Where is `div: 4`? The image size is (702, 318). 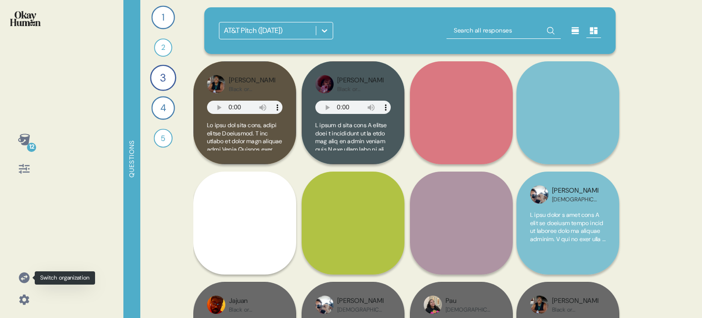 div: 4 is located at coordinates (163, 107).